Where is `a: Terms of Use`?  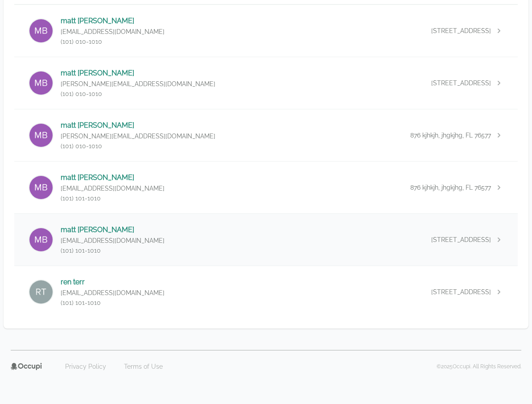 a: Terms of Use is located at coordinates (143, 367).